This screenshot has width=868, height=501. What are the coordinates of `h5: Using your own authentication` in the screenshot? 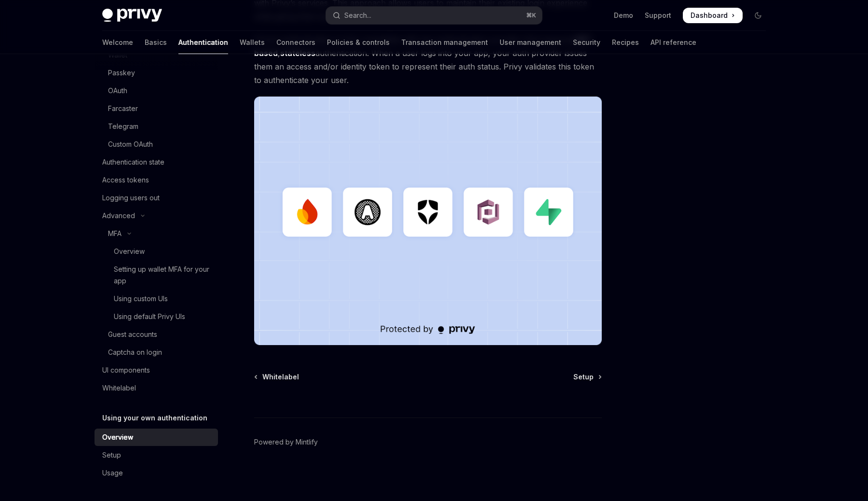 It's located at (155, 418).